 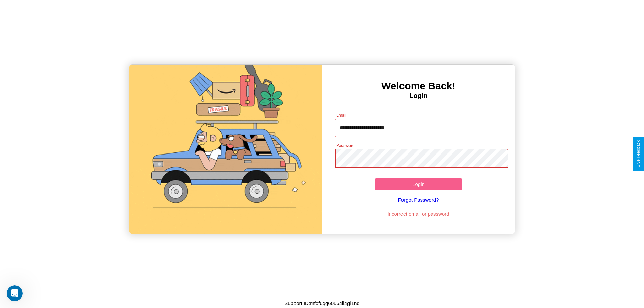 What do you see at coordinates (345, 145) in the screenshot?
I see `label: Password` at bounding box center [345, 145].